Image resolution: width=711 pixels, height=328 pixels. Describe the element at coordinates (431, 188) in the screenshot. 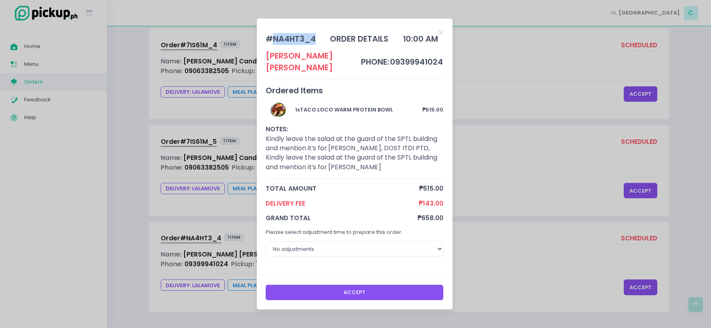

I see `span: ₱515.00` at that location.